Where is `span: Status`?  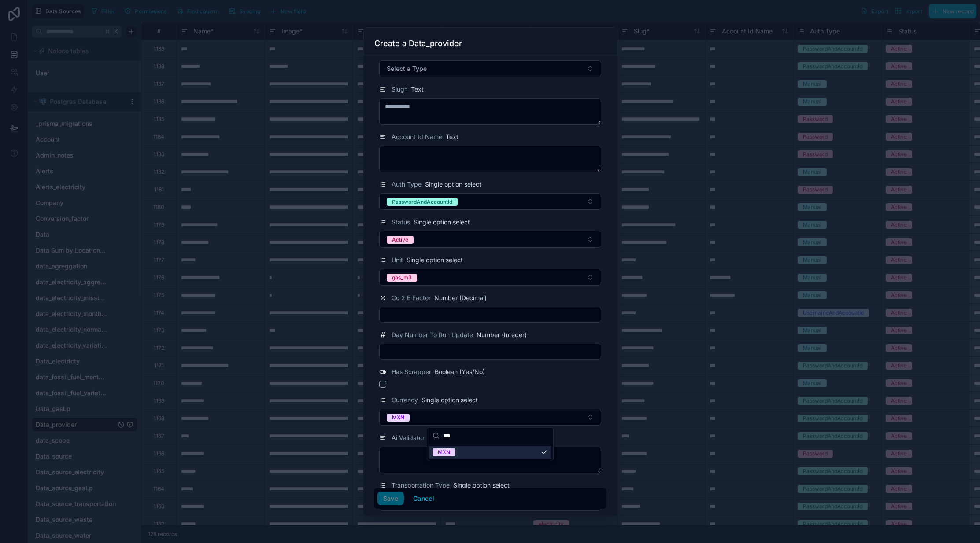
span: Status is located at coordinates (401, 222).